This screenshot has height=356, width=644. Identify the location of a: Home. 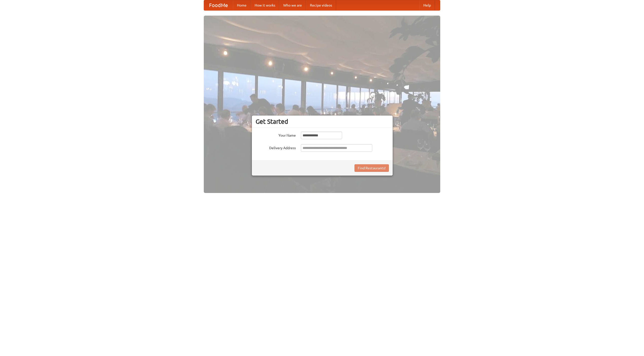
(242, 6).